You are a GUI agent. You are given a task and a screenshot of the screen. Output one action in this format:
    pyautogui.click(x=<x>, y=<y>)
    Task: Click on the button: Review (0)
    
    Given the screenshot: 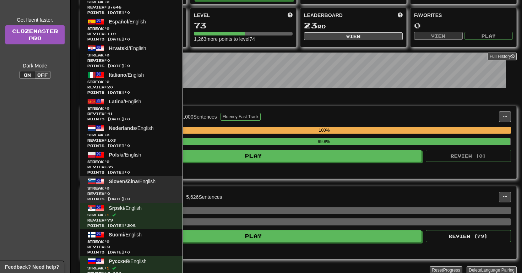 What is the action you would take?
    pyautogui.click(x=468, y=156)
    